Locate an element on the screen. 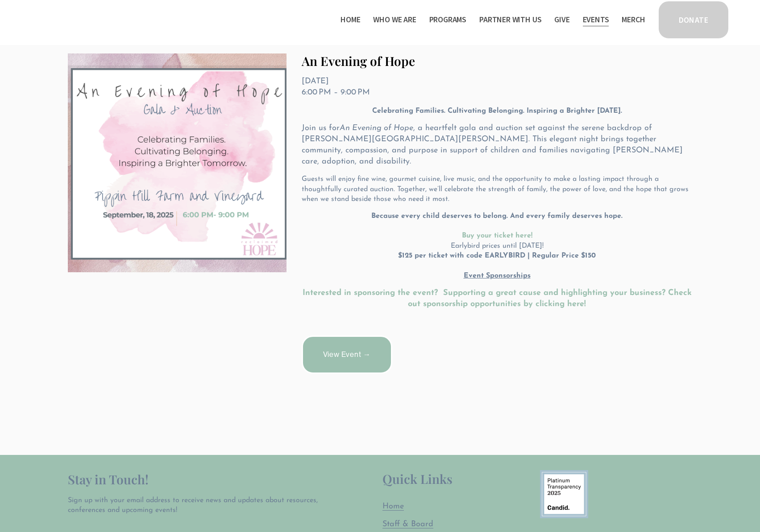  a: Merch is located at coordinates (634, 20).